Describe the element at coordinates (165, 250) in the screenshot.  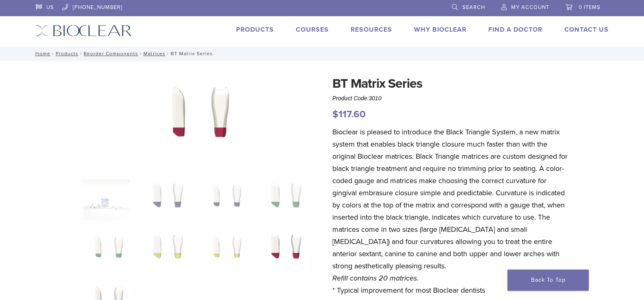
I see `img: BT Matrix Series - Image 6` at that location.